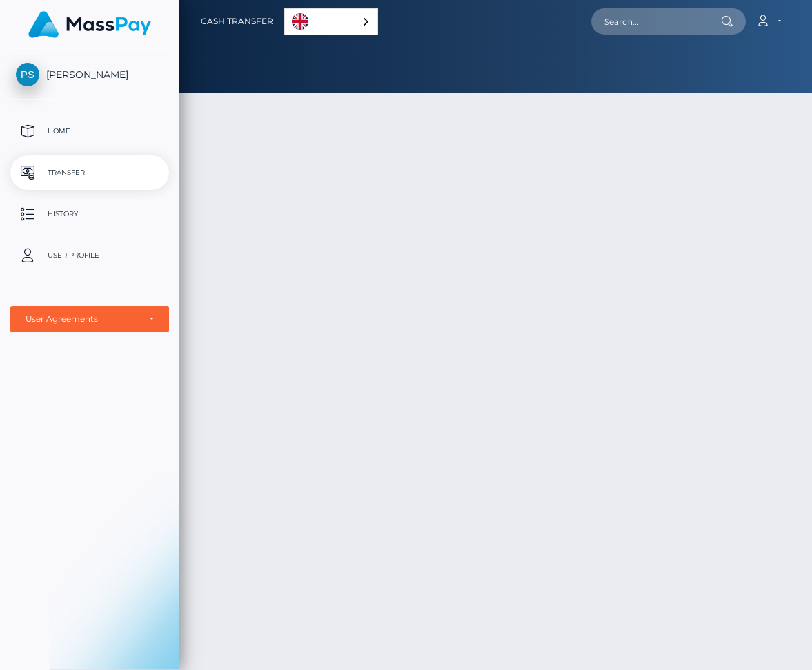  Describe the element at coordinates (90, 319) in the screenshot. I see `button: User Agreements` at that location.